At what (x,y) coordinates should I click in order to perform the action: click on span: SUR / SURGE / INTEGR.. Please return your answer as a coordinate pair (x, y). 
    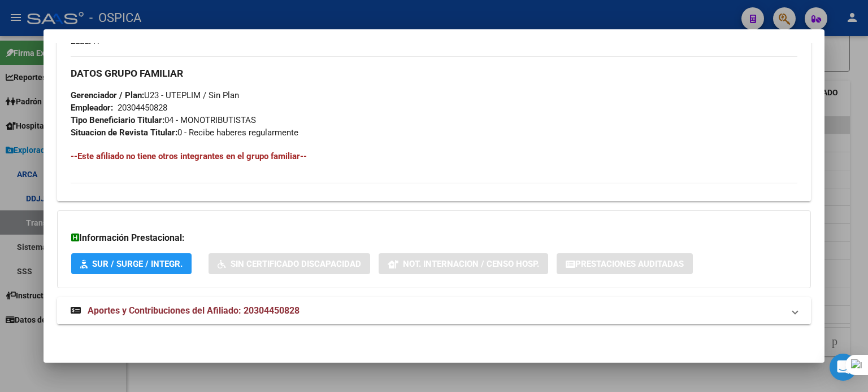
    Looking at the image, I should click on (137, 264).